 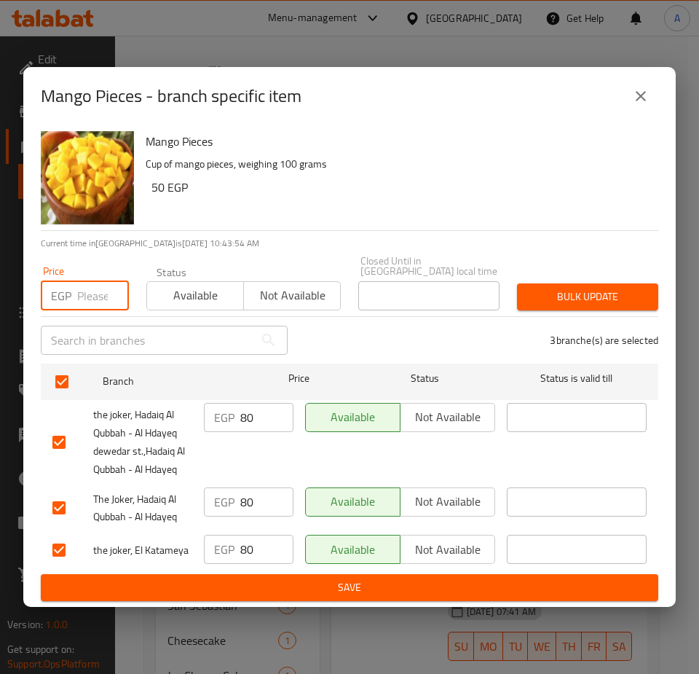 I want to click on span: The Joker, Hadaiq Al Qubbah - Al Hdayeq, so click(x=143, y=508).